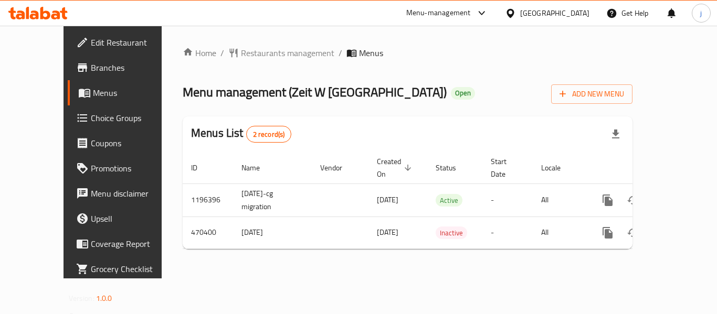  What do you see at coordinates (338, 168) in the screenshot?
I see `span: Vendor` at bounding box center [338, 168].